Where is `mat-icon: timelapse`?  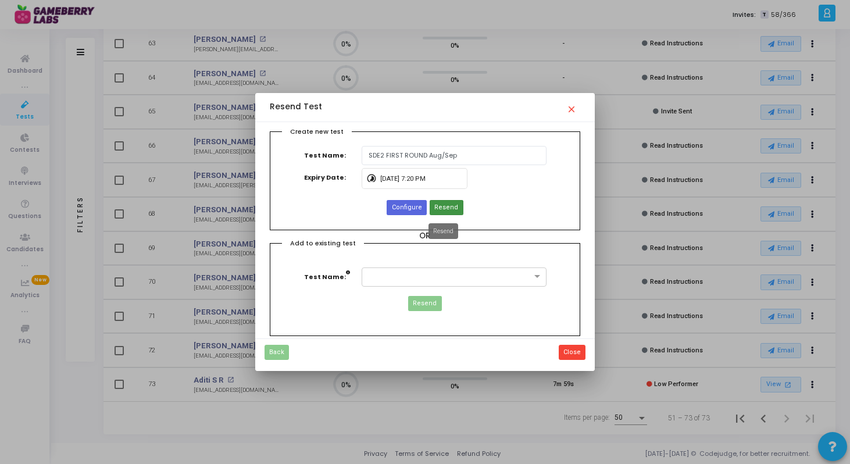
mat-icon: timelapse is located at coordinates (373, 175).